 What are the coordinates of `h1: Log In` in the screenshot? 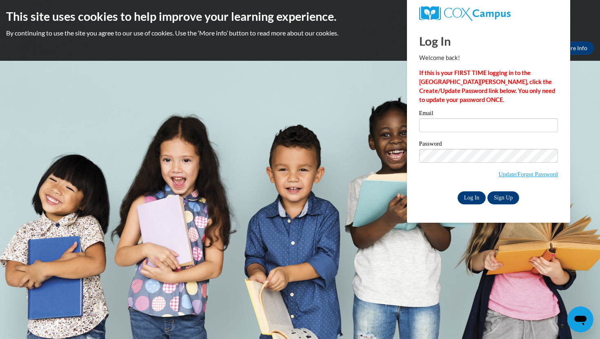 It's located at (489, 41).